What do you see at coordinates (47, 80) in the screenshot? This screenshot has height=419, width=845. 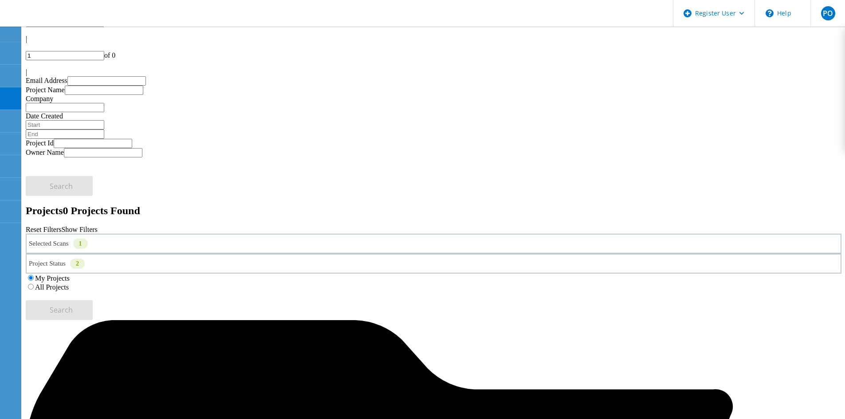 I see `label: Email Address` at bounding box center [47, 80].